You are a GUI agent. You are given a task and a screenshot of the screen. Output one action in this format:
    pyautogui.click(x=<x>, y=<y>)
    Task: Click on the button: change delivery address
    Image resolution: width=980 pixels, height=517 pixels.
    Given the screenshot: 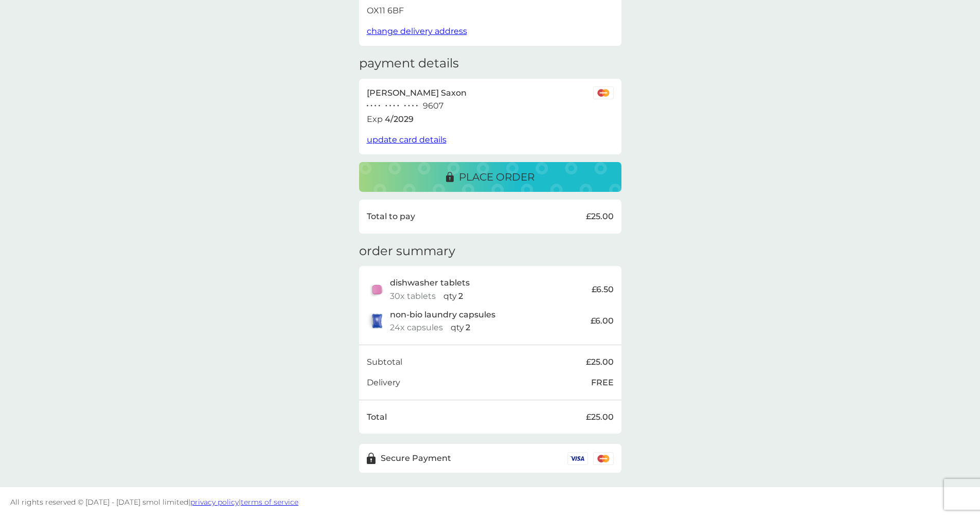 What is the action you would take?
    pyautogui.click(x=417, y=31)
    